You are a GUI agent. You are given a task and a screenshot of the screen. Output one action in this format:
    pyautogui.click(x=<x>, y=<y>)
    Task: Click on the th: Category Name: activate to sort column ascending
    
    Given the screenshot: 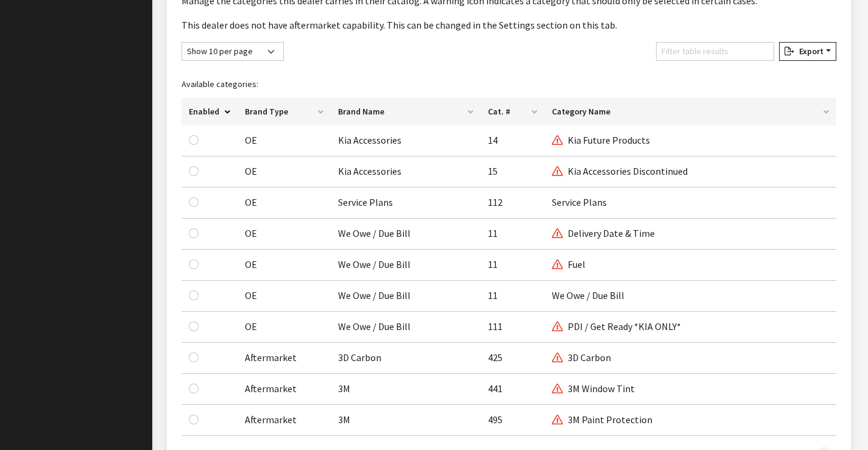 What is the action you would take?
    pyautogui.click(x=690, y=111)
    